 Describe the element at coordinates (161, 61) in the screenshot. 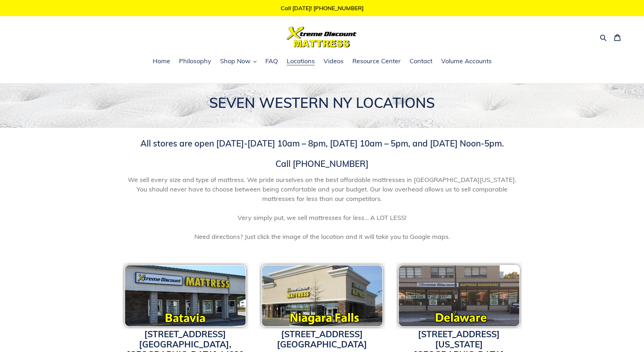

I see `span: Home` at that location.